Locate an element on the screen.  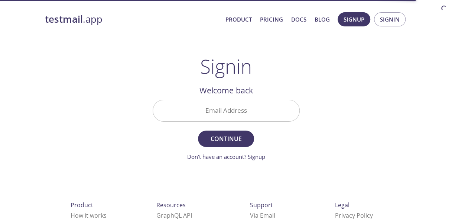
h2: Welcome back is located at coordinates (226, 90).